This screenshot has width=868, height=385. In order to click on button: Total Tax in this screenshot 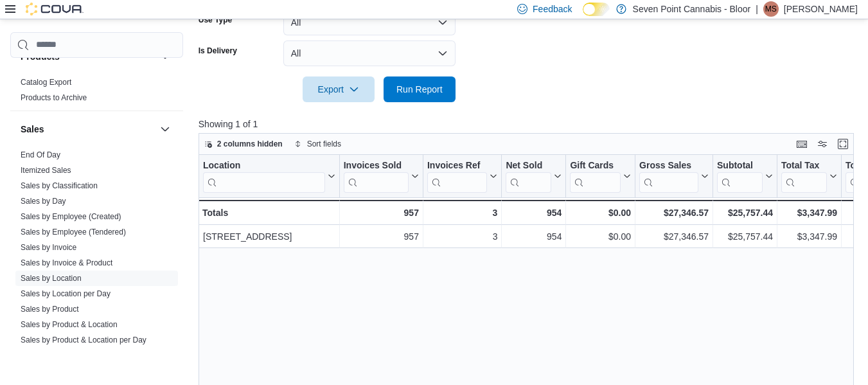, I will do `click(809, 176)`.